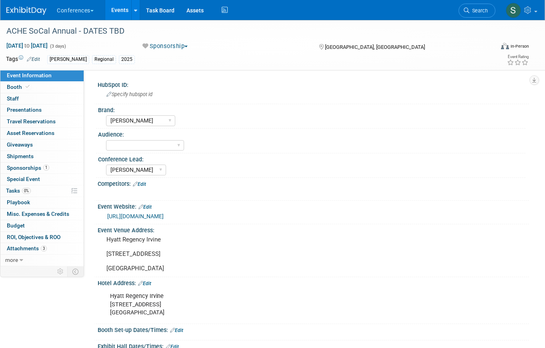 The height and width of the screenshot is (348, 545). What do you see at coordinates (42, 260) in the screenshot?
I see `a: more` at bounding box center [42, 260].